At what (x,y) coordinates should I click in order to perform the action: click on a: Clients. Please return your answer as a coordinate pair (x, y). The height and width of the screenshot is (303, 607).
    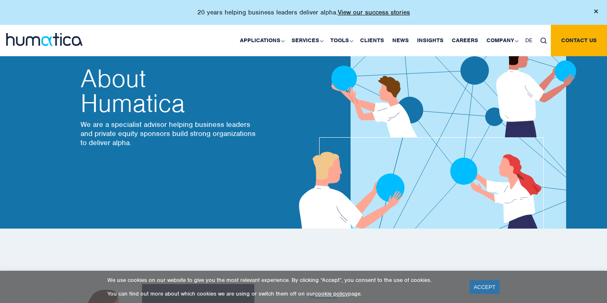
    Looking at the image, I should click on (372, 40).